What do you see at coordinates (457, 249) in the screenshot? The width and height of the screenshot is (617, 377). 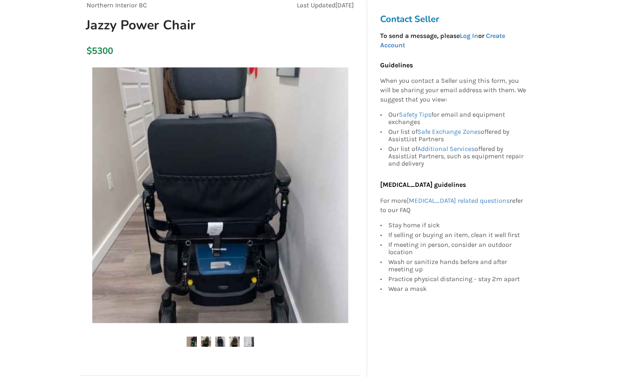 I see `div: If meeting in person, consider an outdoor location` at bounding box center [457, 249].